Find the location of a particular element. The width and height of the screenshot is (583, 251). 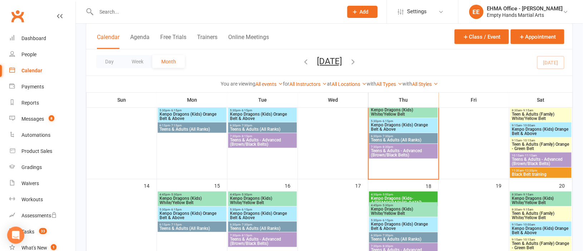

button: Trainers is located at coordinates (207, 41).